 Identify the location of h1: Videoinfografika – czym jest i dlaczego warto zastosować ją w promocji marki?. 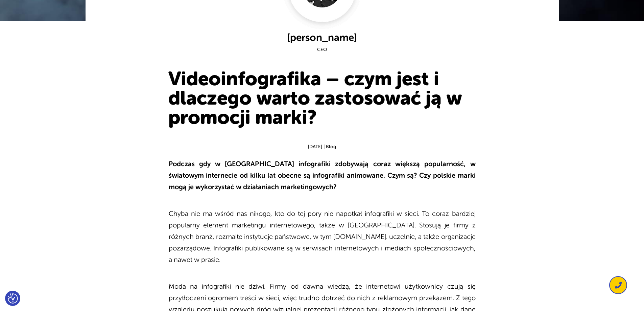
(322, 98).